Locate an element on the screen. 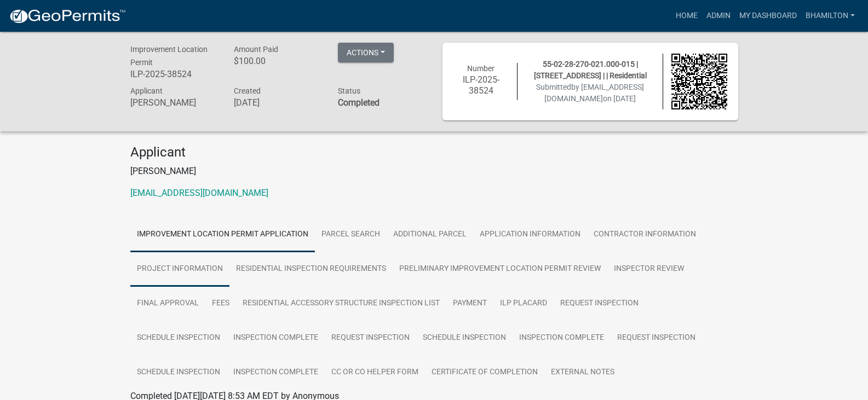 The width and height of the screenshot is (868, 400). a: Residential Inspection Requirements is located at coordinates (311, 269).